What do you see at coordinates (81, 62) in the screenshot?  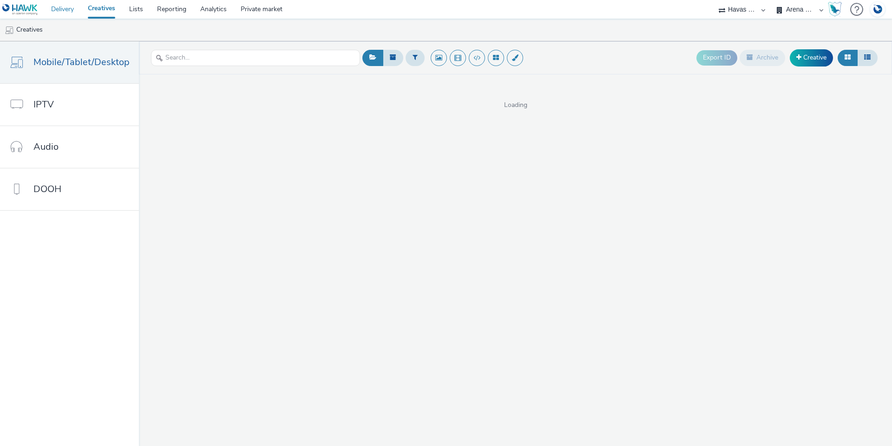 I see `span: Mobile/Tablet/Desktop` at bounding box center [81, 62].